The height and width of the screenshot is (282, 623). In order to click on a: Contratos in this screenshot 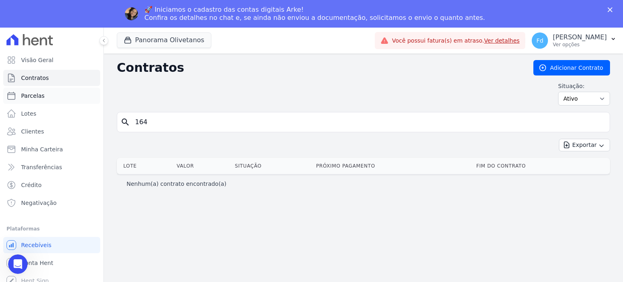, I will do `click(51, 78)`.